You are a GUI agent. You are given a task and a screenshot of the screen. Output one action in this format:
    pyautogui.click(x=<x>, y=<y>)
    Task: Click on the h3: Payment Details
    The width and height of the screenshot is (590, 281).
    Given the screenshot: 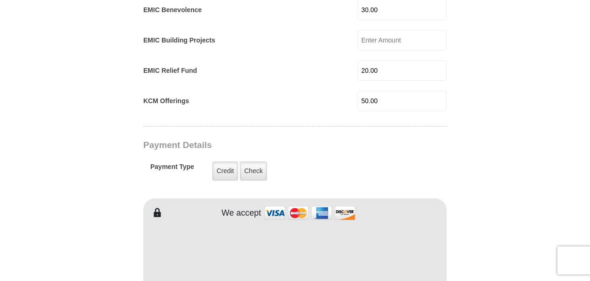 What is the action you would take?
    pyautogui.click(x=262, y=145)
    